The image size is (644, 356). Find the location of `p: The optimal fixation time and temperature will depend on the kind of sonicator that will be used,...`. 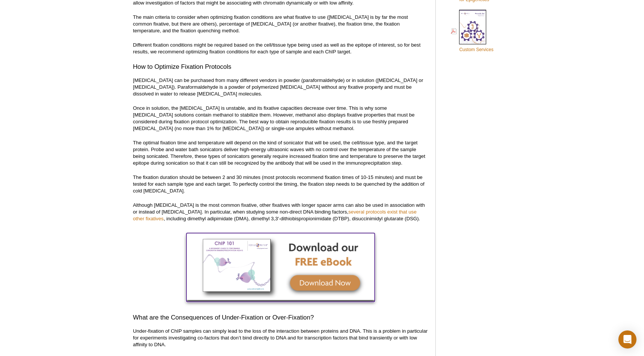

p: The optimal fixation time and temperature will depend on the kind of sonicator that will be used,... is located at coordinates (280, 153).